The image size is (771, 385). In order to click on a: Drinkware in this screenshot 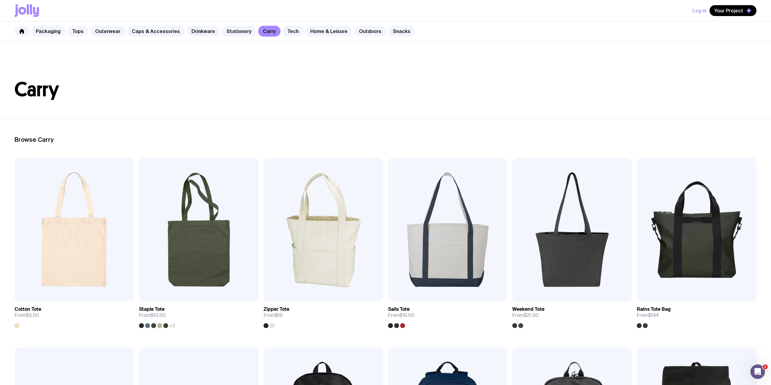, I will do `click(203, 31)`.